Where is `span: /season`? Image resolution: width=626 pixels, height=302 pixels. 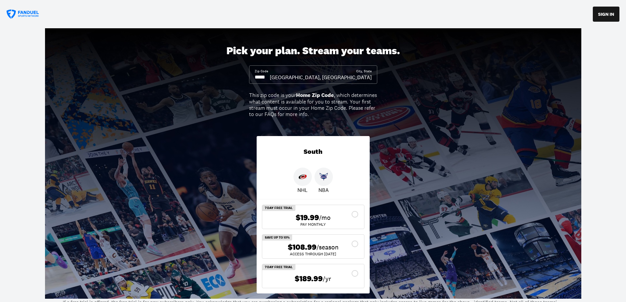 span: /season is located at coordinates (327, 247).